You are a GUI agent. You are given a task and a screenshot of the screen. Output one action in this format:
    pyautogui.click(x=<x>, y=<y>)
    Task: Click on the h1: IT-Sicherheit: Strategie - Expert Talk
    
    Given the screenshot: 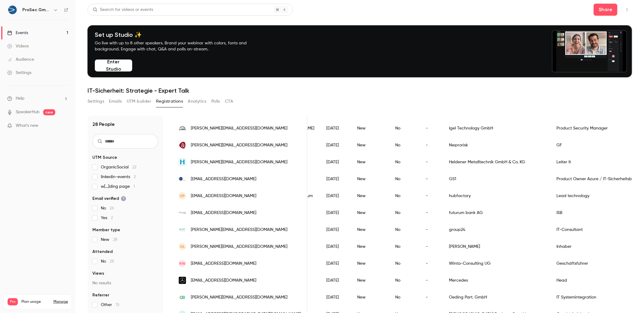 What is the action you would take?
    pyautogui.click(x=360, y=91)
    